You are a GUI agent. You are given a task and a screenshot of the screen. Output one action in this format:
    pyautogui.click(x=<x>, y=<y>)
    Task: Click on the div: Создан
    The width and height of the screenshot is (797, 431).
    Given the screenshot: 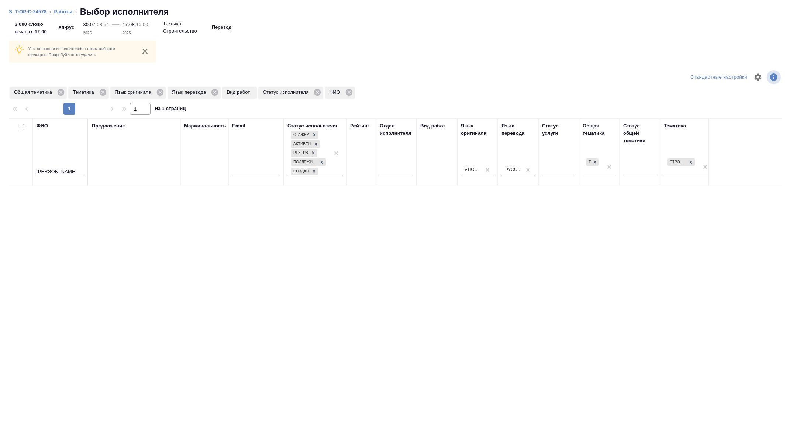 What is the action you would take?
    pyautogui.click(x=300, y=171)
    